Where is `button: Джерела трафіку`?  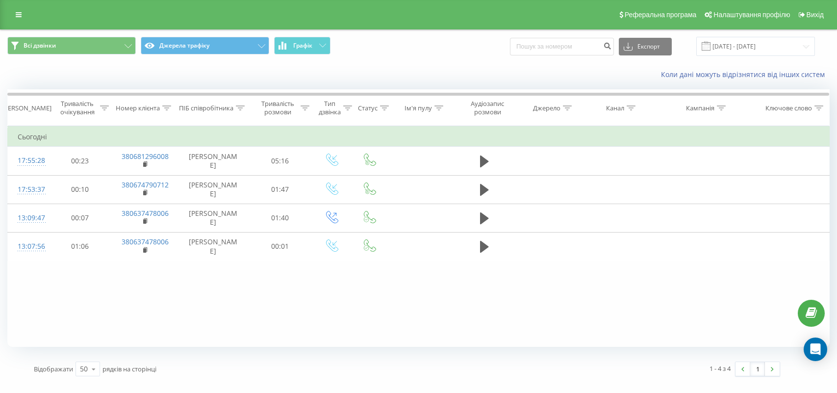
button: Джерела трафіку is located at coordinates (205, 46).